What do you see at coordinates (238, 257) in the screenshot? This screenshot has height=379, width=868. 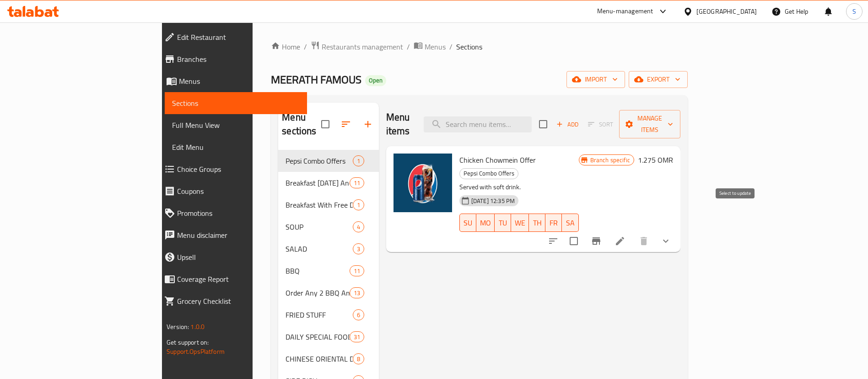 I see `span: Upsell` at bounding box center [238, 257].